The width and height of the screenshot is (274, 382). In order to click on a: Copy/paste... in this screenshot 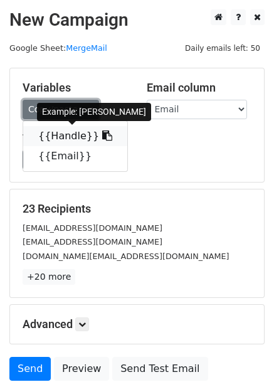, I will do `click(61, 109)`.